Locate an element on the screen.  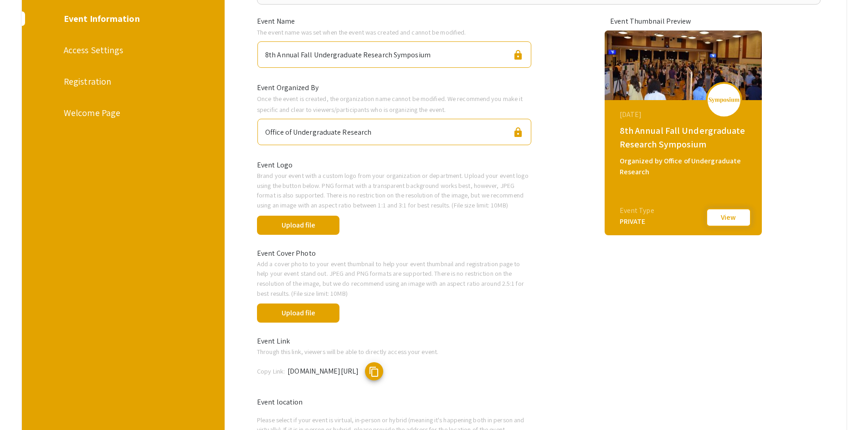
span: The event name was set when the event was created and cannot be modified. is located at coordinates (361, 32).